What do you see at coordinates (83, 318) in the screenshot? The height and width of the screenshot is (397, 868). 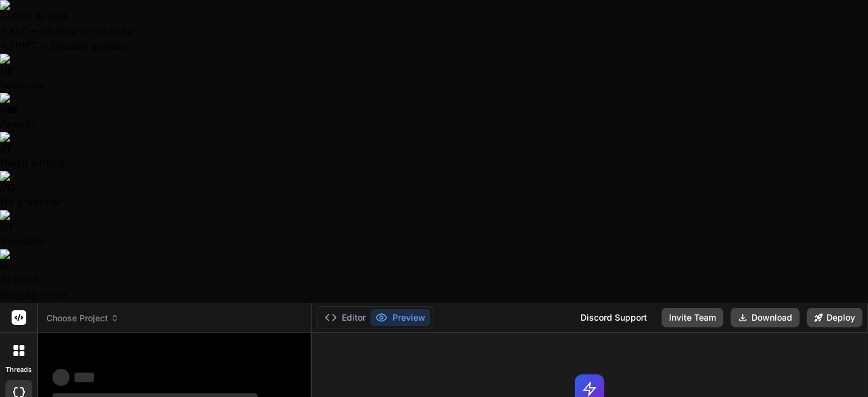 I see `span: Choose Project` at bounding box center [83, 318].